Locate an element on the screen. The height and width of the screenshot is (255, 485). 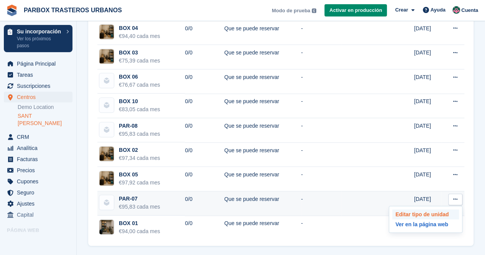
span: Facturas is located at coordinates (40, 159).